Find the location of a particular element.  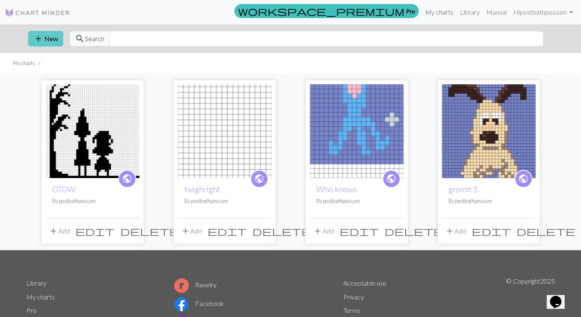

img: Logo is located at coordinates (38, 13).